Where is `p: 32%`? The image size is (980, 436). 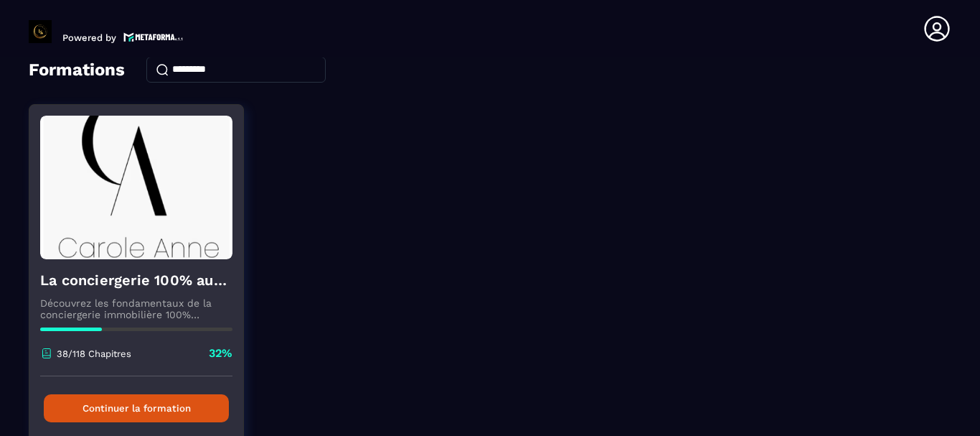
p: 32% is located at coordinates (220, 354).